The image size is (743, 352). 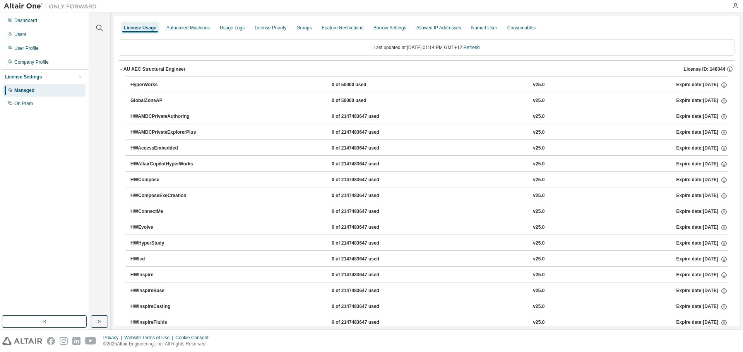 What do you see at coordinates (52, 6) in the screenshot?
I see `img: Altair One` at bounding box center [52, 6].